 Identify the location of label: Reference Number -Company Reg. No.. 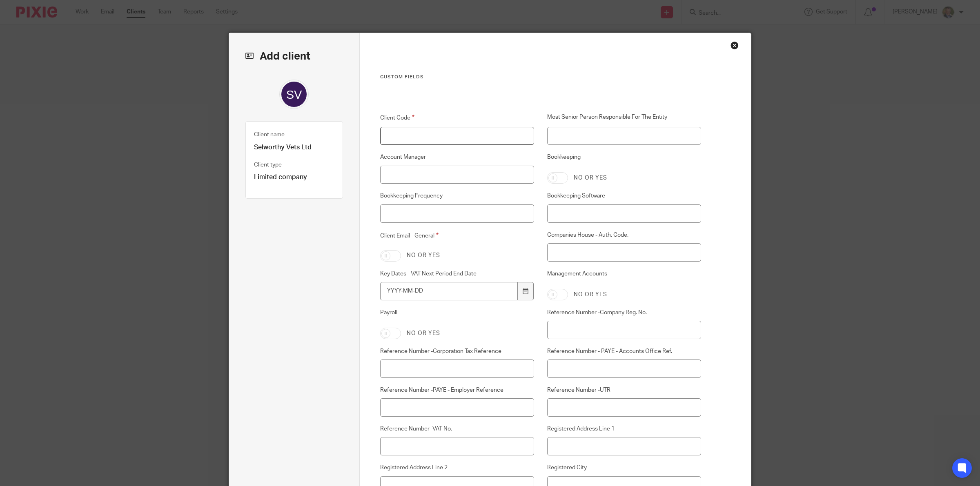
(625, 313).